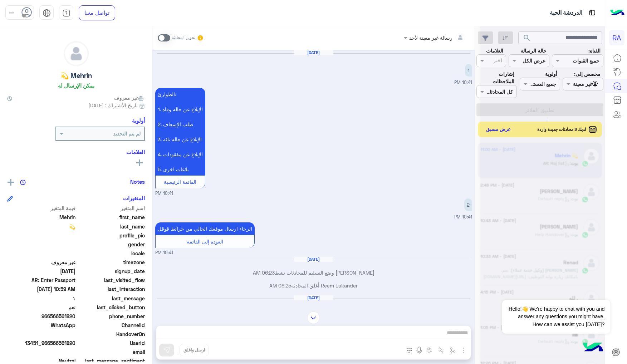 The width and height of the screenshot is (627, 364). What do you see at coordinates (66, 13) in the screenshot?
I see `a: tab` at bounding box center [66, 13].